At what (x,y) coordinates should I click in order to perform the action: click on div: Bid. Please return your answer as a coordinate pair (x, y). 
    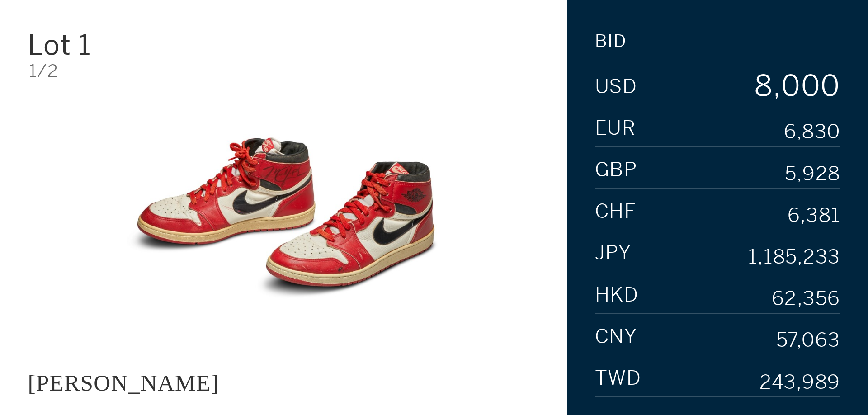
    Looking at the image, I should click on (611, 41).